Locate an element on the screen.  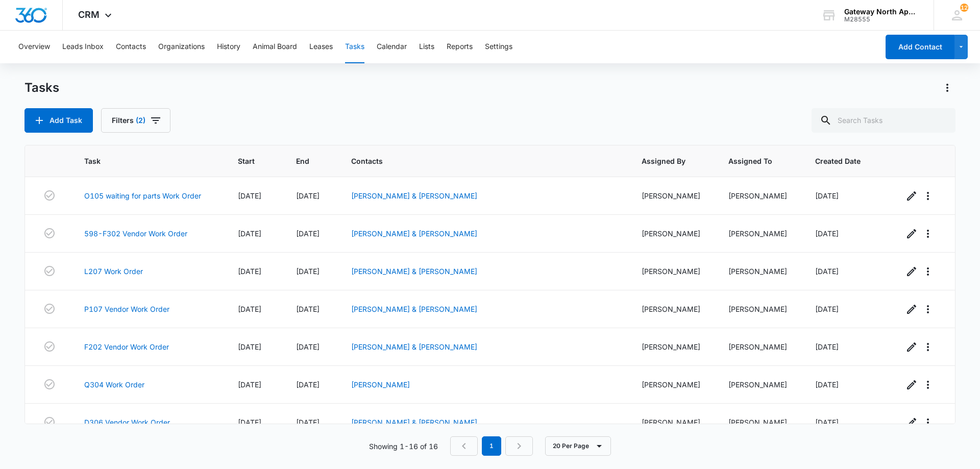
span: Task is located at coordinates (141, 161).